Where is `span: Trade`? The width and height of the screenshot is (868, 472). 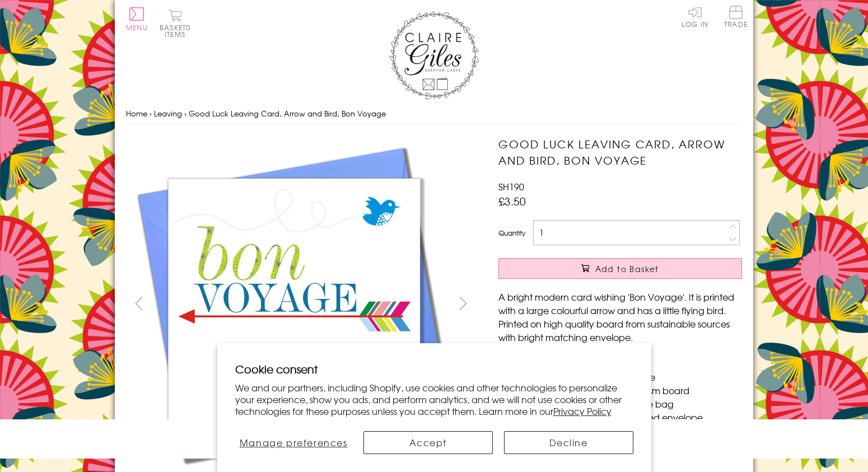 span: Trade is located at coordinates (736, 16).